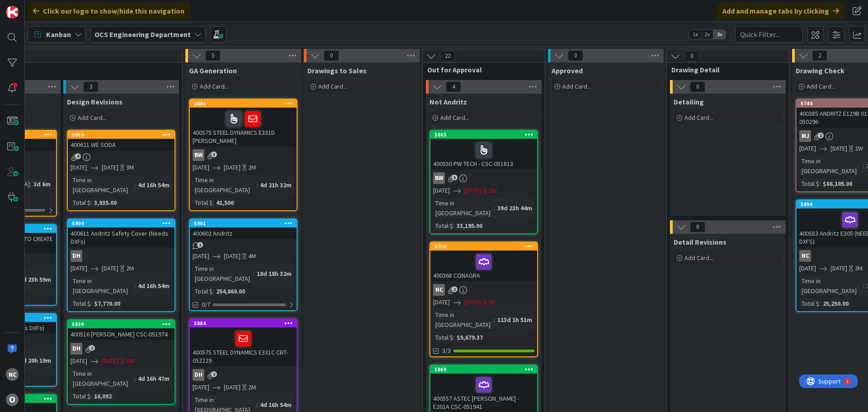  Describe the element at coordinates (12, 399) in the screenshot. I see `div: O` at that location.